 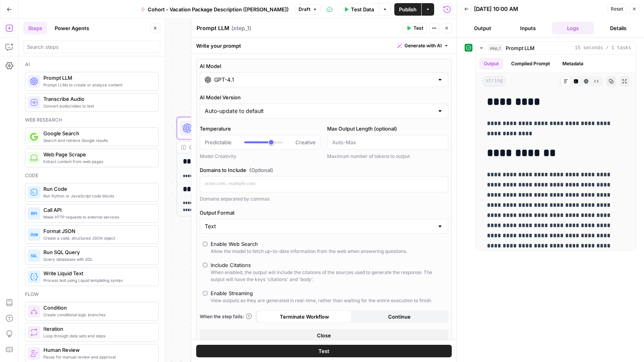 I want to click on button: Publish, so click(x=408, y=9).